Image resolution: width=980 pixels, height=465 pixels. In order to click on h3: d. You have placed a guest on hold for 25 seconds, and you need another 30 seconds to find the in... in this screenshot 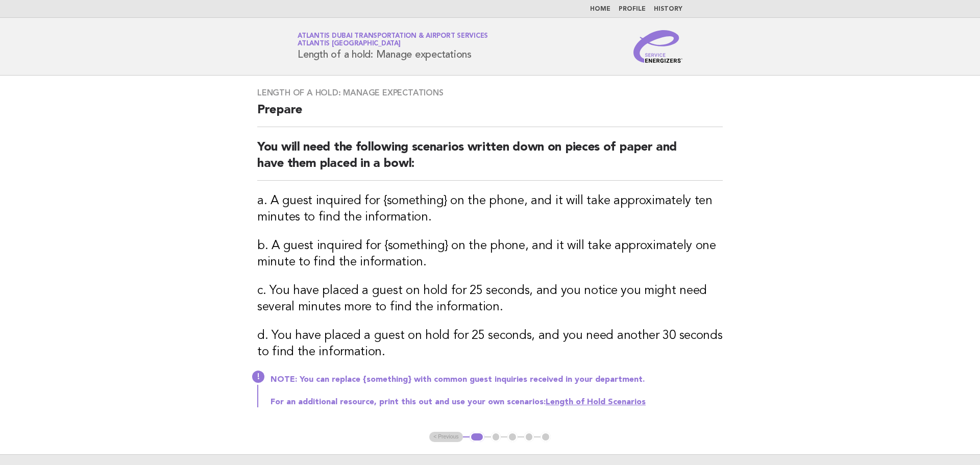, I will do `click(490, 344)`.